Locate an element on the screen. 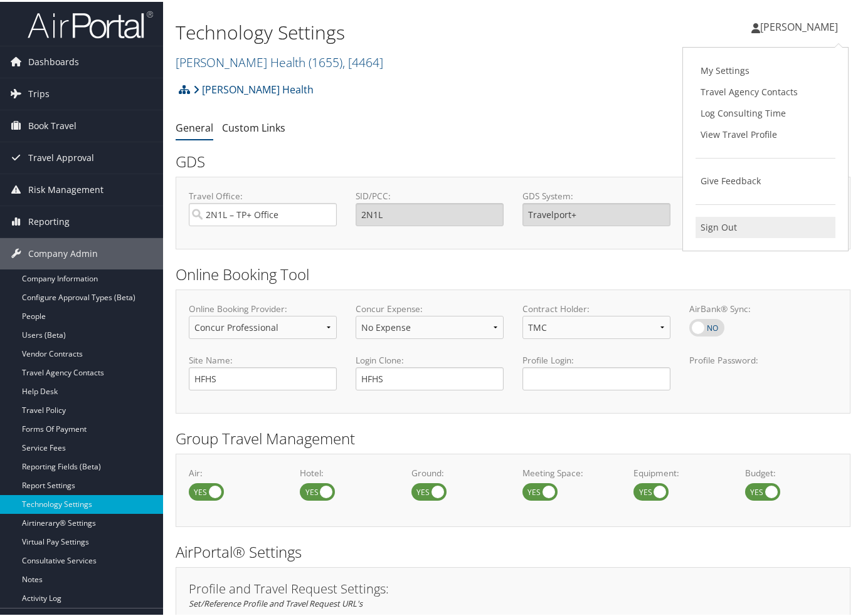 The image size is (858, 616). span: Reporting is located at coordinates (49, 220).